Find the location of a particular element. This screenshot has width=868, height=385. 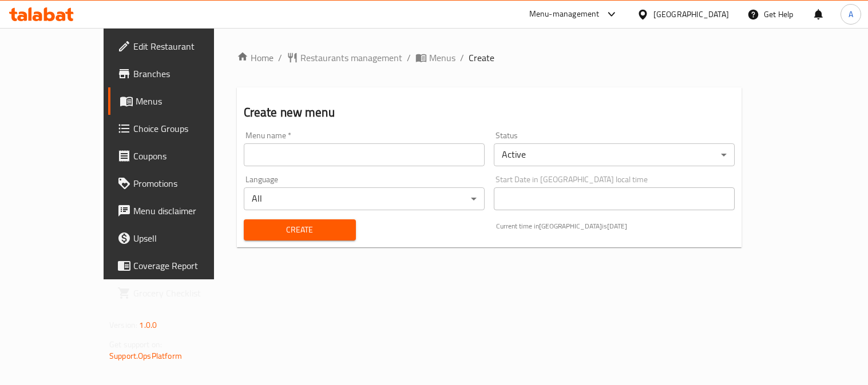

input: Please enter Menu name is located at coordinates (364, 155).